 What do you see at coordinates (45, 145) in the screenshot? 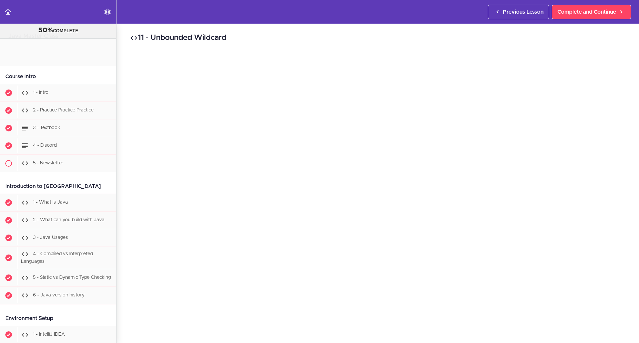
I see `span: 4 - Discord` at bounding box center [45, 145].